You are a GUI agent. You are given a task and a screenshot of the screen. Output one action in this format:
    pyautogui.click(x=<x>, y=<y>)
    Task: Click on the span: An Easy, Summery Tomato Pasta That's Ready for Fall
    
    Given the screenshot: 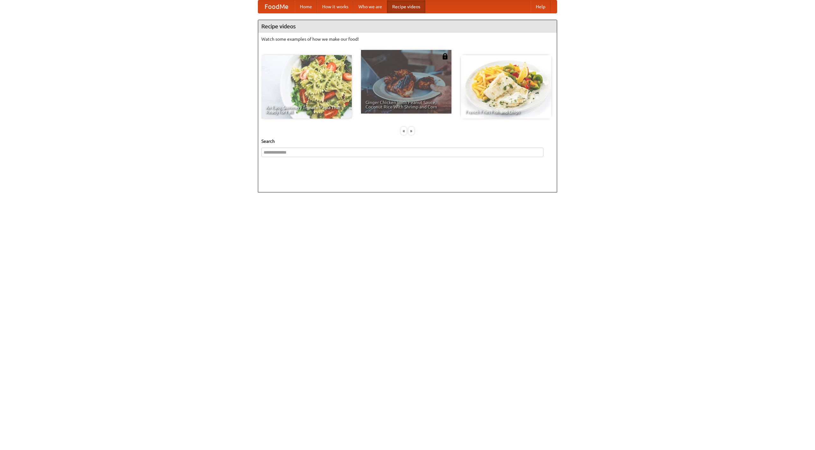 What is the action you would take?
    pyautogui.click(x=306, y=110)
    